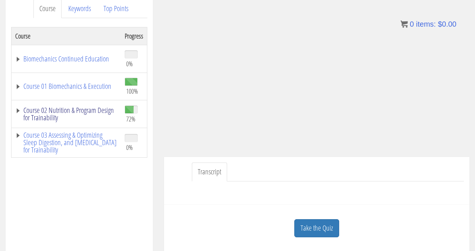 The image size is (475, 251). Describe the element at coordinates (447, 24) in the screenshot. I see `bdi: 0.00` at that location.